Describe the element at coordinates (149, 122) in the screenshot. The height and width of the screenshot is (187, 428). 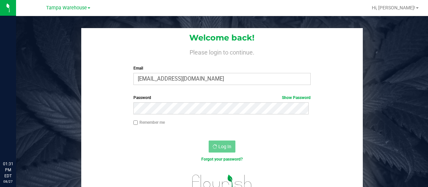
I see `label: Remember me` at that location.